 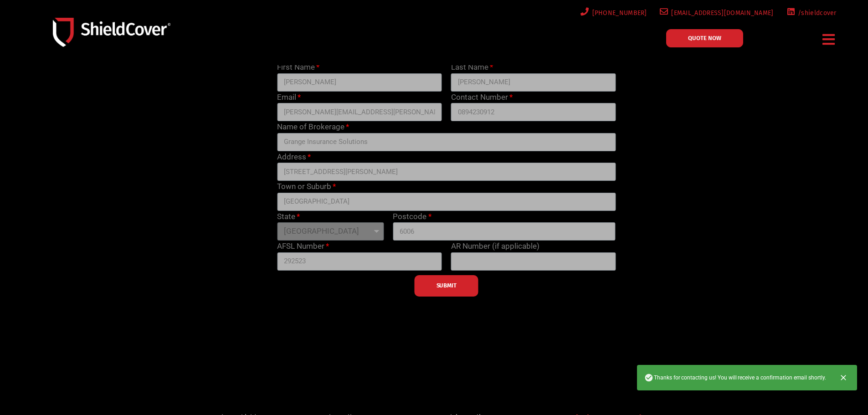 I want to click on label: Town or Suburb, so click(x=306, y=187).